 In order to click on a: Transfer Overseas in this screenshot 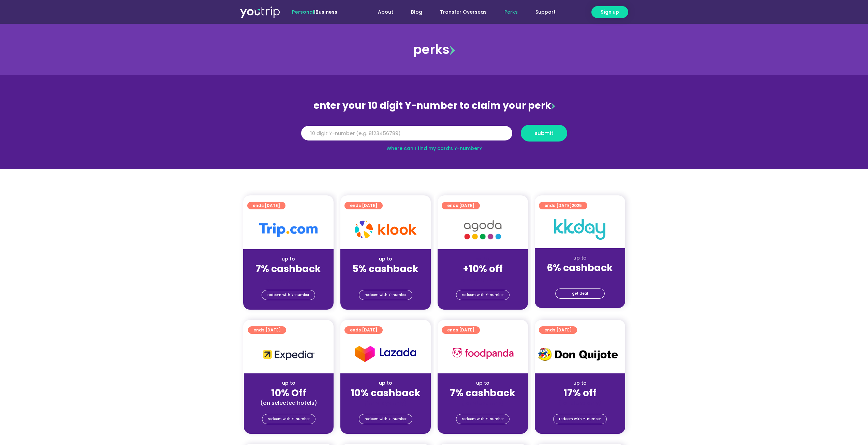, I will do `click(464, 12)`.